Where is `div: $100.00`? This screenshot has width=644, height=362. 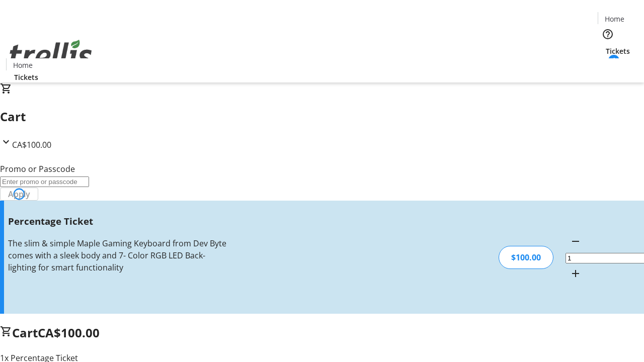
div: $100.00 is located at coordinates (526, 258).